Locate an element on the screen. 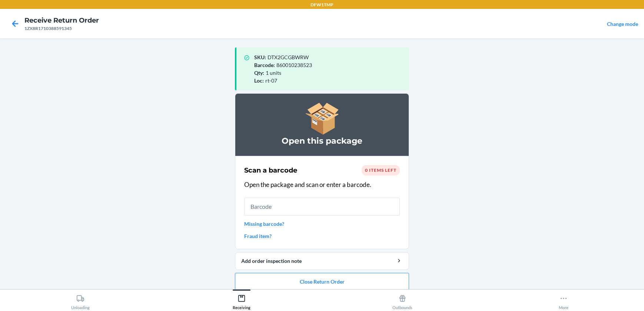 The image size is (644, 311). button: Add order inspection note is located at coordinates (322, 261).